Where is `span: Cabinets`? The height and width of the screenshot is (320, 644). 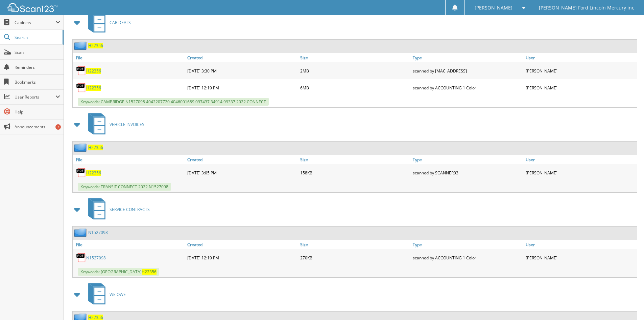 span: Cabinets is located at coordinates (35, 22).